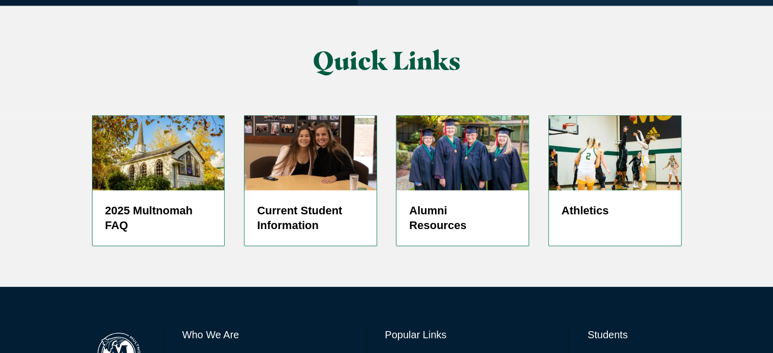  Describe the element at coordinates (615, 211) in the screenshot. I see `h5: Athletics` at that location.